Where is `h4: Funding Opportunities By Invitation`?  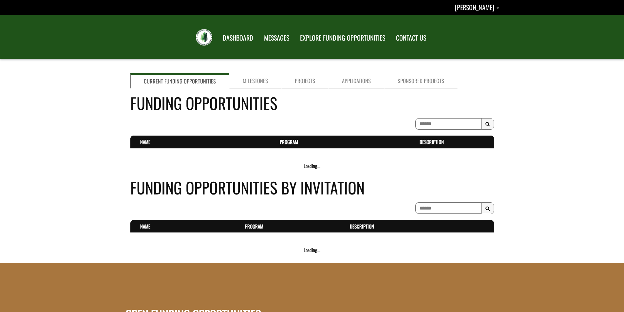
h4: Funding Opportunities By Invitation is located at coordinates (312, 187).